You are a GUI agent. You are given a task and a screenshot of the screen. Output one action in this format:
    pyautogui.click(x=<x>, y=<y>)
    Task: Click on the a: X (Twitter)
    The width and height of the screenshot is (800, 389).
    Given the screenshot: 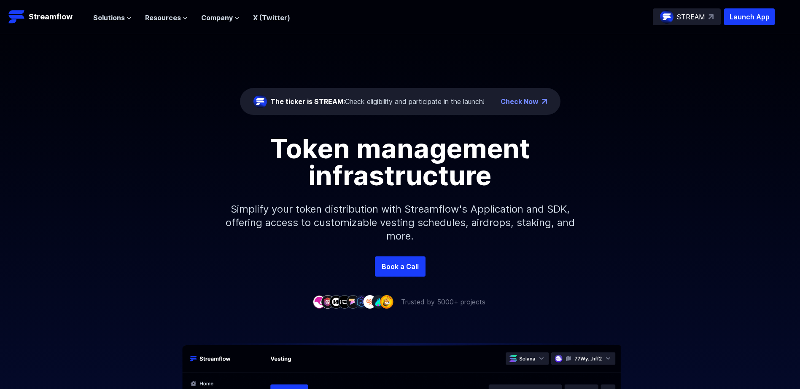 What is the action you would take?
    pyautogui.click(x=271, y=18)
    